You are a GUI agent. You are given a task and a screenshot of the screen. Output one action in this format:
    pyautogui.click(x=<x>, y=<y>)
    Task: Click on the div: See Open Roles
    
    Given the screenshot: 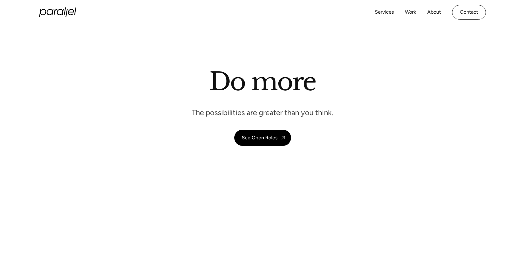 What is the action you would take?
    pyautogui.click(x=259, y=137)
    